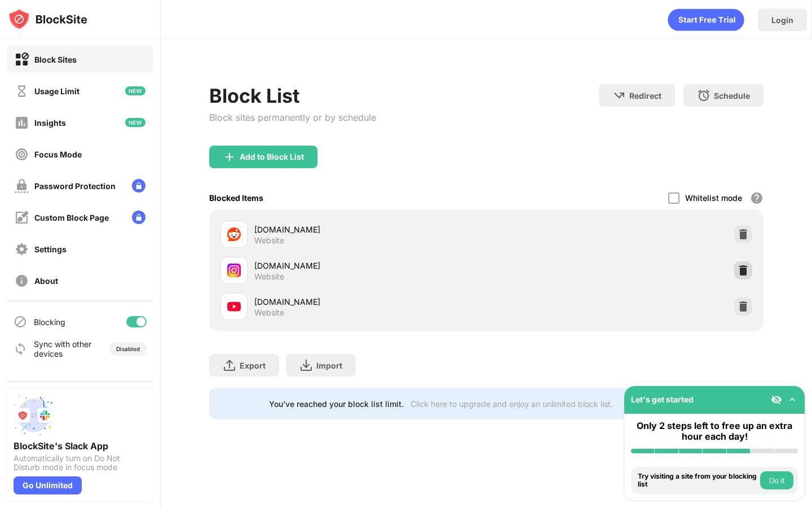 This screenshot has height=508, width=812. Describe the element at coordinates (21, 123) in the screenshot. I see `img: insights-off.svg` at that location.